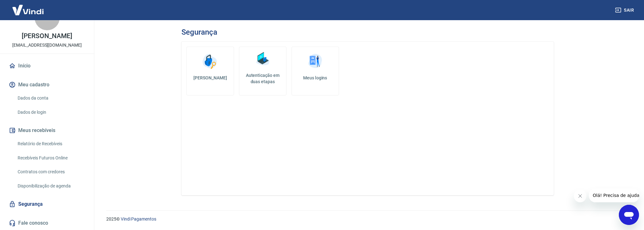 This screenshot has width=644, height=230. What do you see at coordinates (47, 131) in the screenshot?
I see `button: Meus recebíveis` at bounding box center [47, 131].